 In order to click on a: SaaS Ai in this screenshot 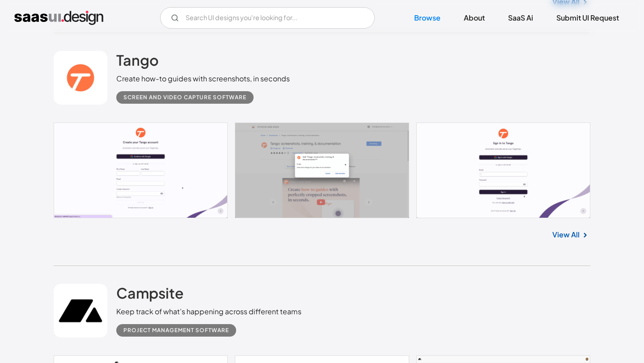, I will do `click(520, 18)`.